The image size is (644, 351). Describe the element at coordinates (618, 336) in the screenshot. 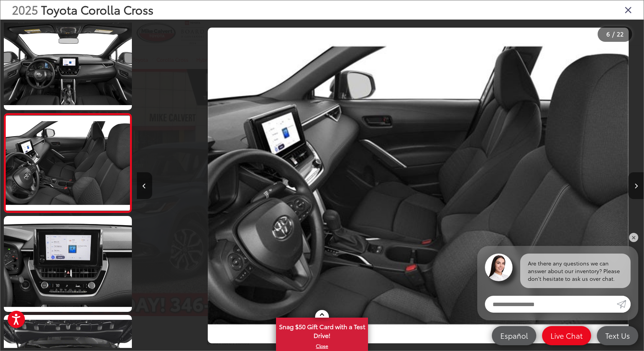

I see `a: Text Us` at that location.